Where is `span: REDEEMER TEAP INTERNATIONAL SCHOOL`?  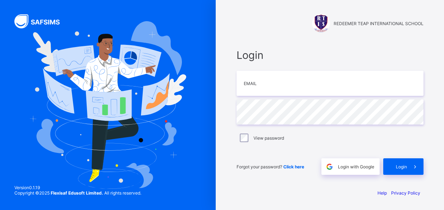 span: REDEEMER TEAP INTERNATIONAL SCHOOL is located at coordinates (378, 23).